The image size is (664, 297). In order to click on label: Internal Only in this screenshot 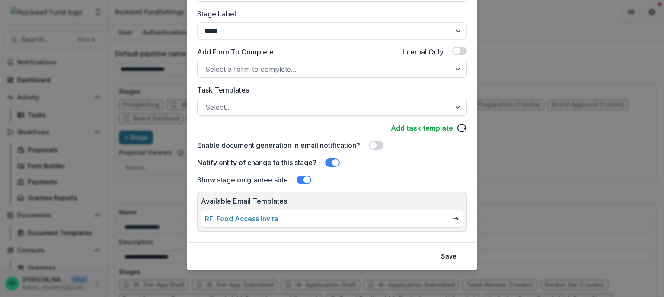, I will do `click(423, 52)`.